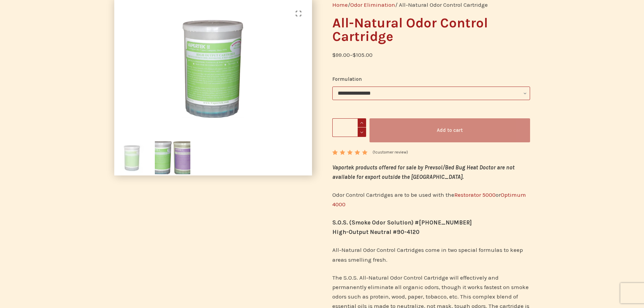  I want to click on a: Odor Elimination, so click(372, 5).